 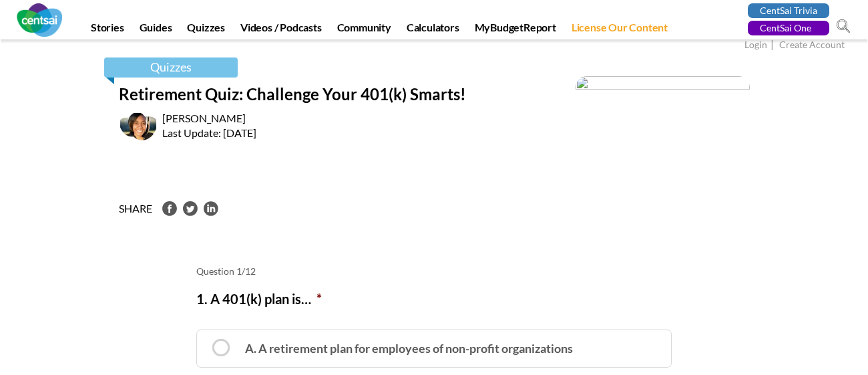 What do you see at coordinates (40, 20) in the screenshot?
I see `img: CentSai` at bounding box center [40, 20].